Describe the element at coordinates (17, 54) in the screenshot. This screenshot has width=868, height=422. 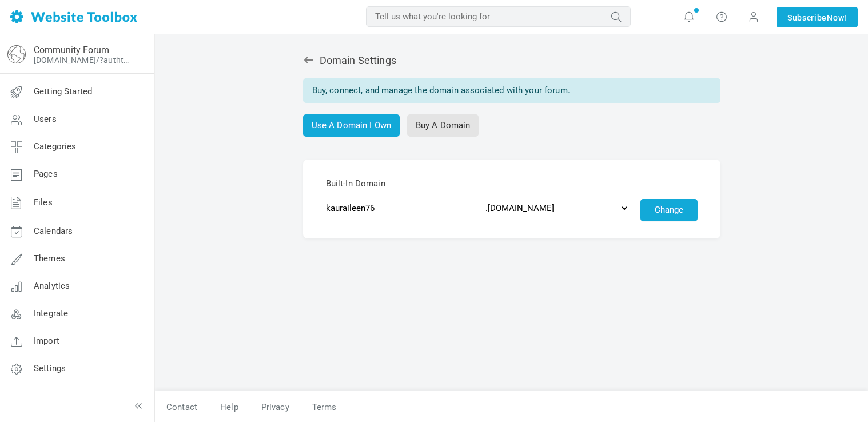
I see `img: globe-icon.png` at that location.